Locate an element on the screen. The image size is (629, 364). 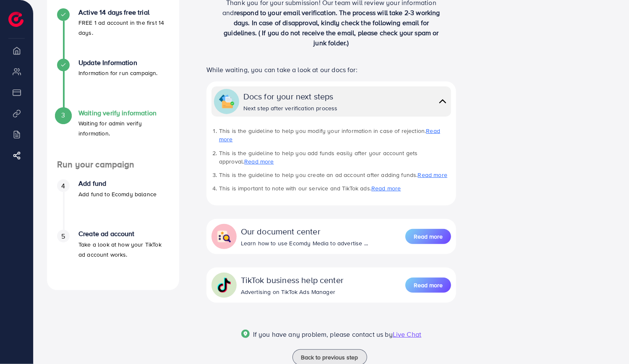
div: Docs for your next steps is located at coordinates (290, 96).